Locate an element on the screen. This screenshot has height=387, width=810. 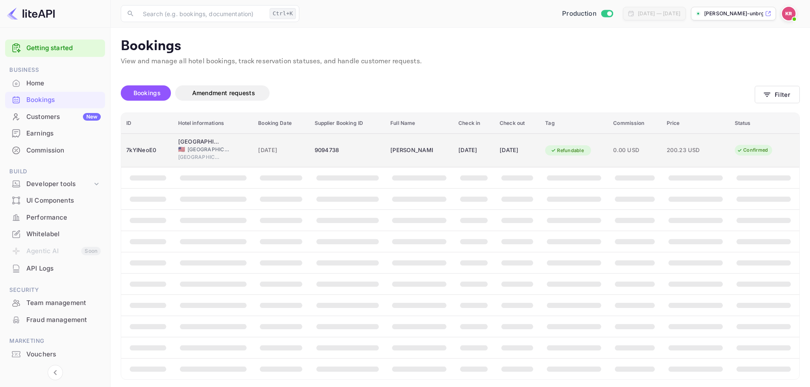
th: ID is located at coordinates (147, 123).